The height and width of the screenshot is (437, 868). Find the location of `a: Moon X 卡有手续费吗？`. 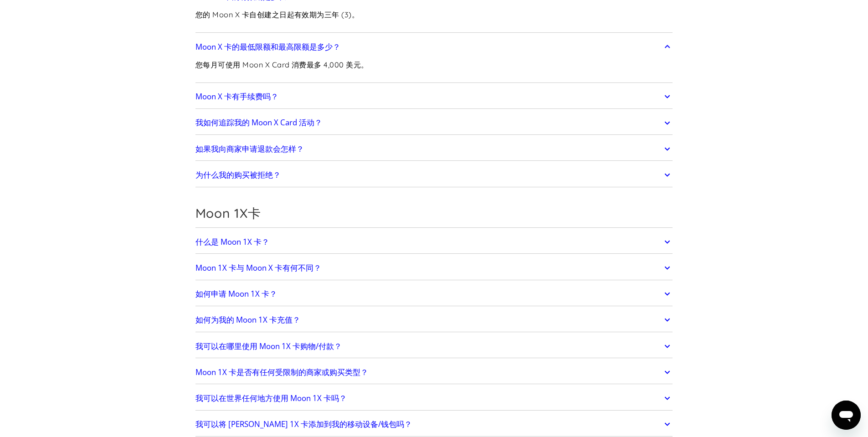

a: Moon X 卡有手续费吗？ is located at coordinates (434, 97).